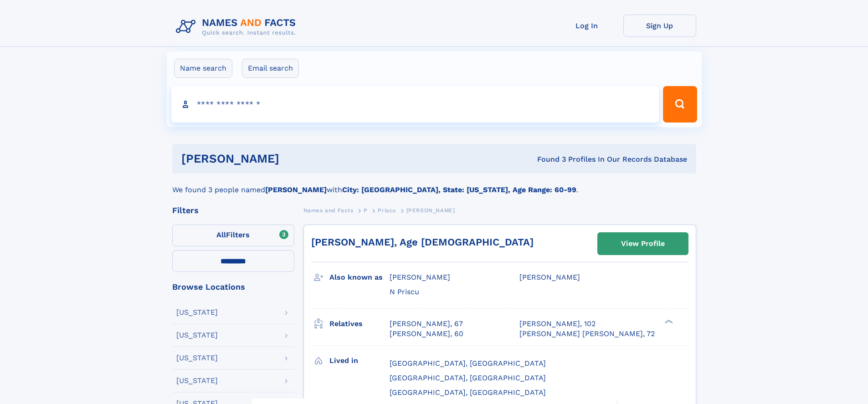  Describe the element at coordinates (359, 361) in the screenshot. I see `h3: Lived in` at that location.